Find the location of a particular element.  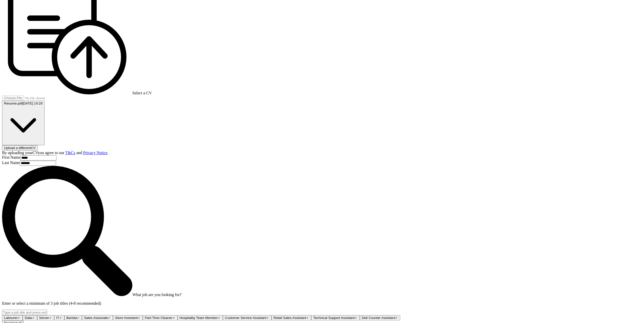

button: IT✓ is located at coordinates (59, 318).